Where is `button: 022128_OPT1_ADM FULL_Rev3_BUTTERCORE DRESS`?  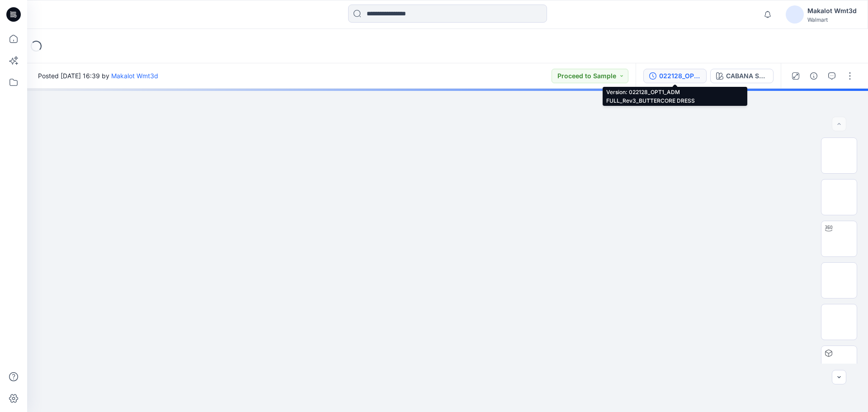
button: 022128_OPT1_ADM FULL_Rev3_BUTTERCORE DRESS is located at coordinates (675, 76).